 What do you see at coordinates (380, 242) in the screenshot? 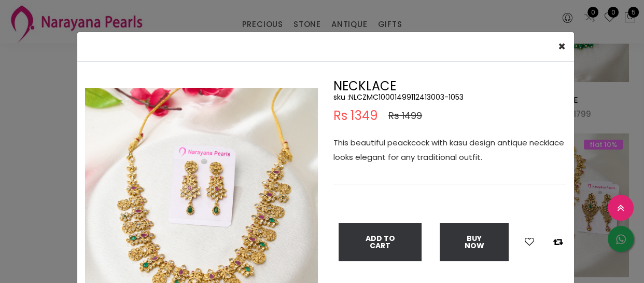
I see `button: Add To Cart` at bounding box center [380, 242].